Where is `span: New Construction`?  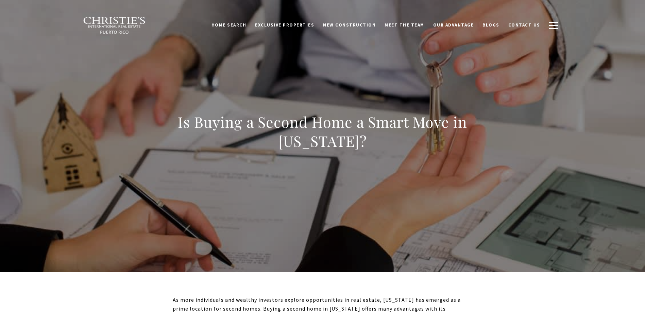 span: New Construction is located at coordinates (349, 25).